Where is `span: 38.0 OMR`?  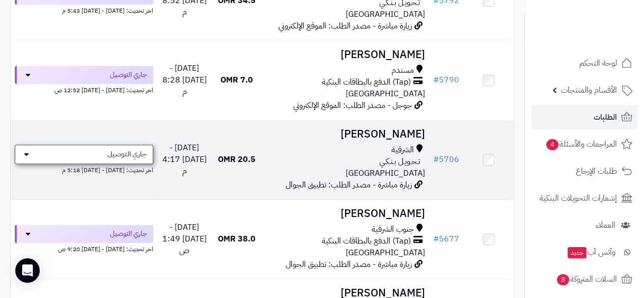
span: 38.0 OMR is located at coordinates (237, 239).